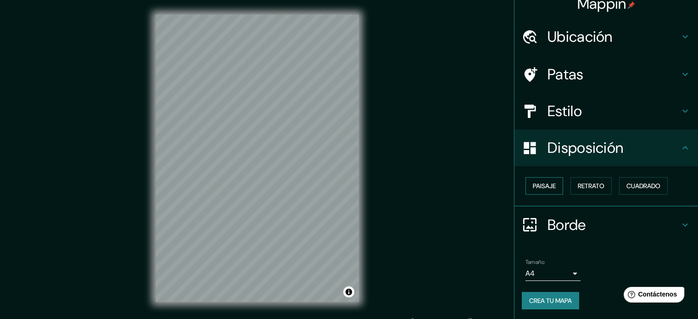 The height and width of the screenshot is (319, 698). What do you see at coordinates (591, 186) in the screenshot?
I see `font: Retrato` at bounding box center [591, 186].